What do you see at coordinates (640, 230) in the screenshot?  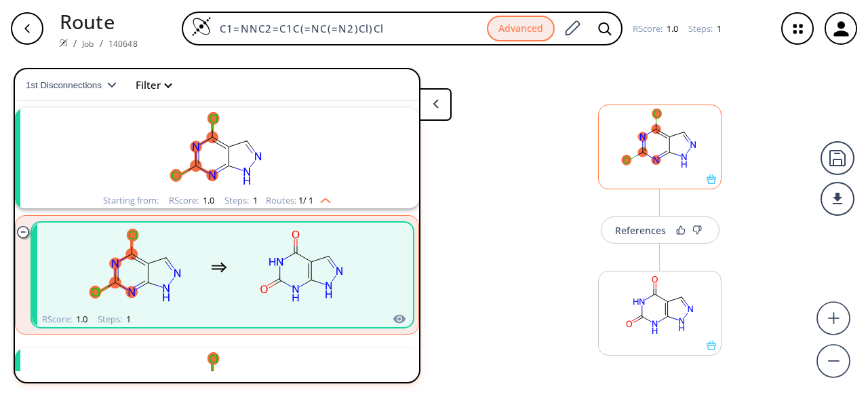 I see `div: References` at bounding box center [640, 230].